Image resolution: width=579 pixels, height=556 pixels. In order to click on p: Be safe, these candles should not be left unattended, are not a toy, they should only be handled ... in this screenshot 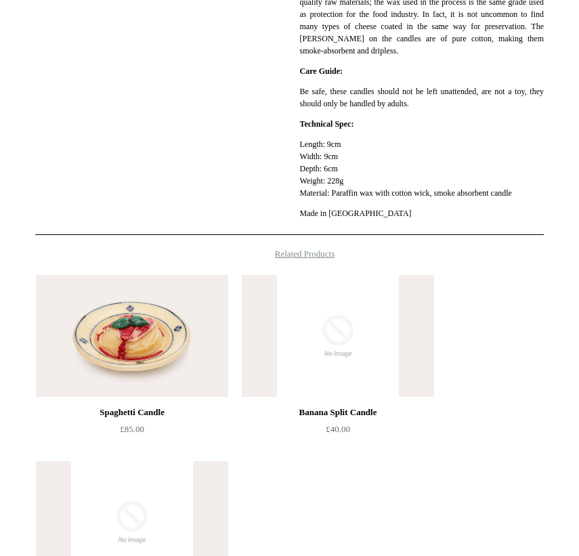, I will do `click(422, 98)`.